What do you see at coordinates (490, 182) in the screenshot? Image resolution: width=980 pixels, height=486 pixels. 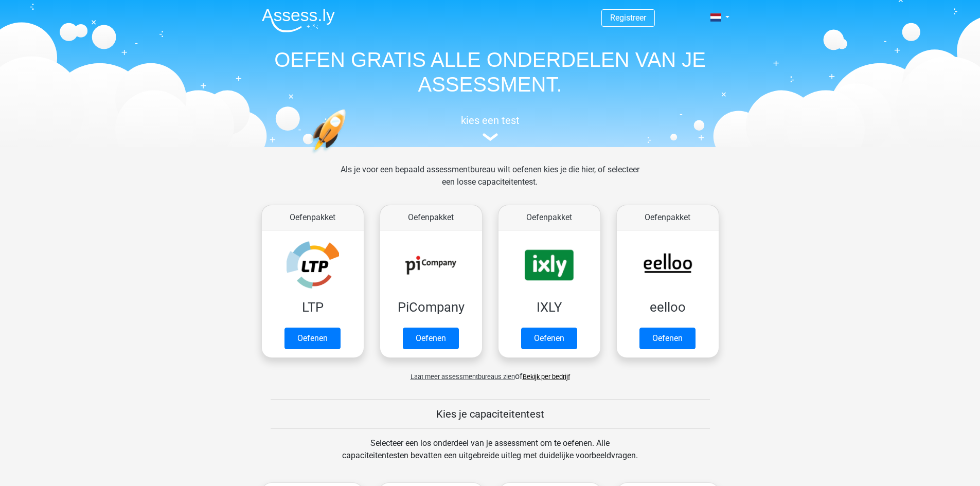 I see `div: Als je voor een bepaald assessmentbureau wilt oefenen kies je die hier, of selecteer een losse ca...` at bounding box center [490, 182].